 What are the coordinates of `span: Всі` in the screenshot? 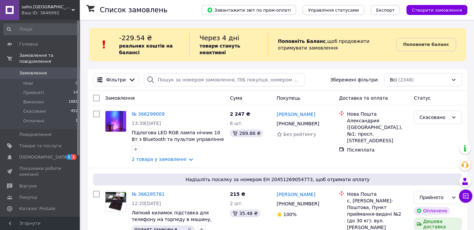 It's located at (393, 80).